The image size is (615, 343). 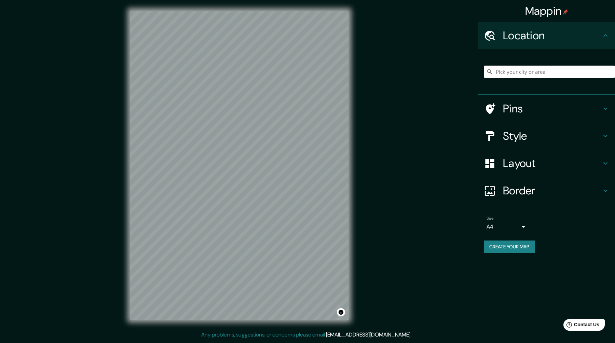 What do you see at coordinates (306, 335) in the screenshot?
I see `p: Any problems, suggestions, or concerns please email .` at bounding box center [306, 335].